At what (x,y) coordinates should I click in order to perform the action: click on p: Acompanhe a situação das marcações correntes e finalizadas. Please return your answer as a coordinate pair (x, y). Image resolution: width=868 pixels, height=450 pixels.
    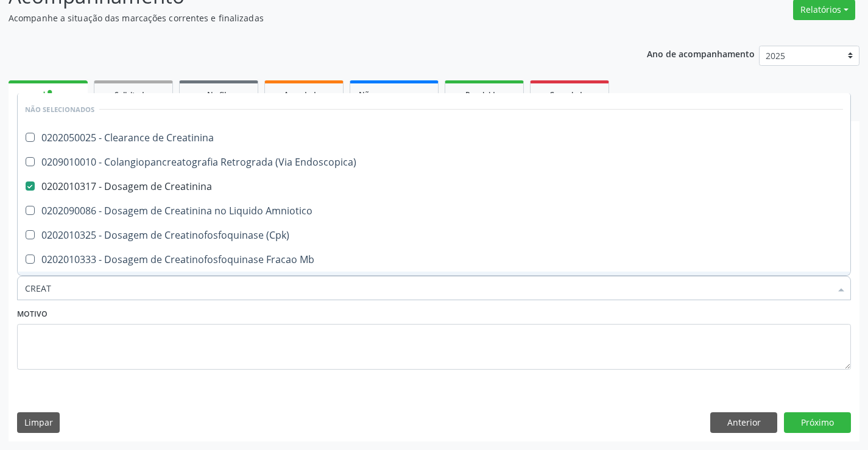
    Looking at the image, I should click on (306, 18).